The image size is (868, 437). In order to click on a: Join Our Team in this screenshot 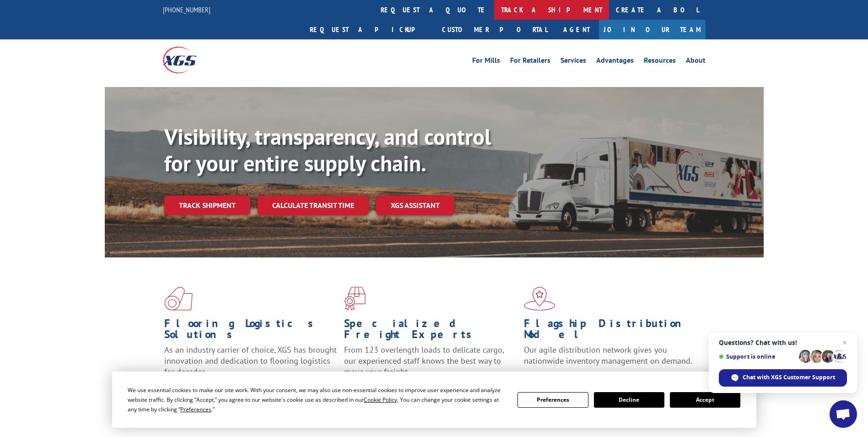, I will do `click(652, 30)`.